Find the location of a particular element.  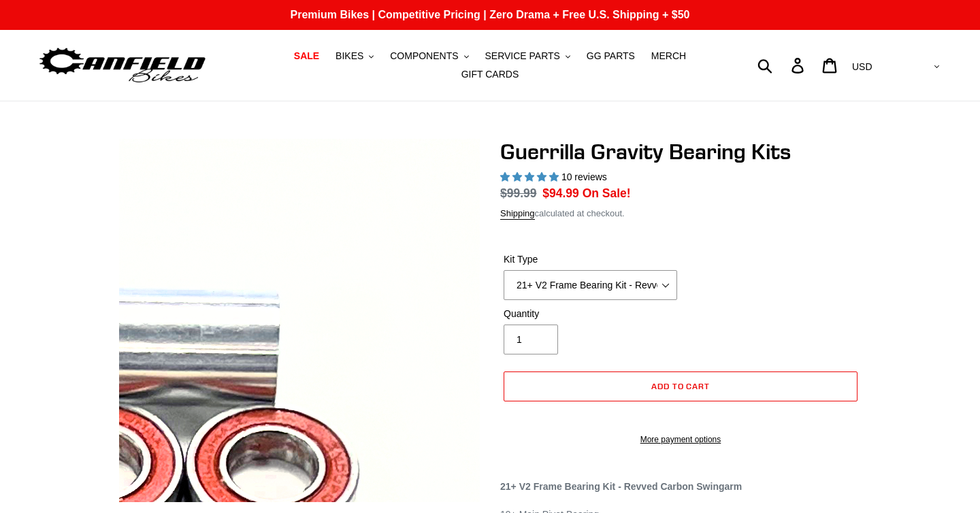

span: $94.99 is located at coordinates (561, 193).